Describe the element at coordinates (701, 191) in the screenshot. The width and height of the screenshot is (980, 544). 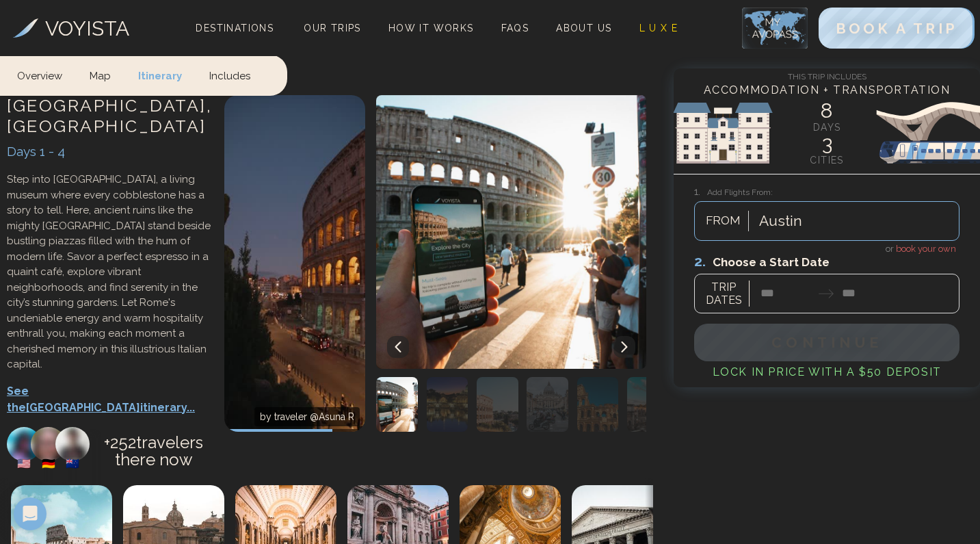
I see `span: 1.` at that location.